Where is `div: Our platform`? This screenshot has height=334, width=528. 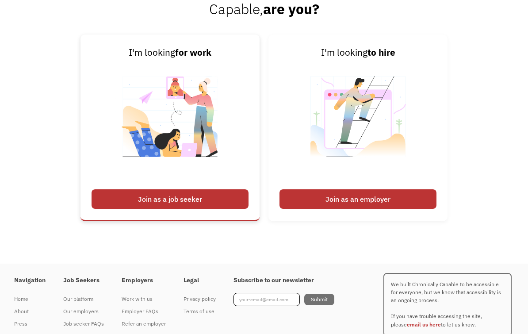
div: Our platform is located at coordinates (84, 299).